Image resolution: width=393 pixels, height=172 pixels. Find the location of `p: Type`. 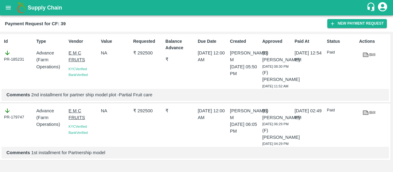

p: Type is located at coordinates (51, 41).